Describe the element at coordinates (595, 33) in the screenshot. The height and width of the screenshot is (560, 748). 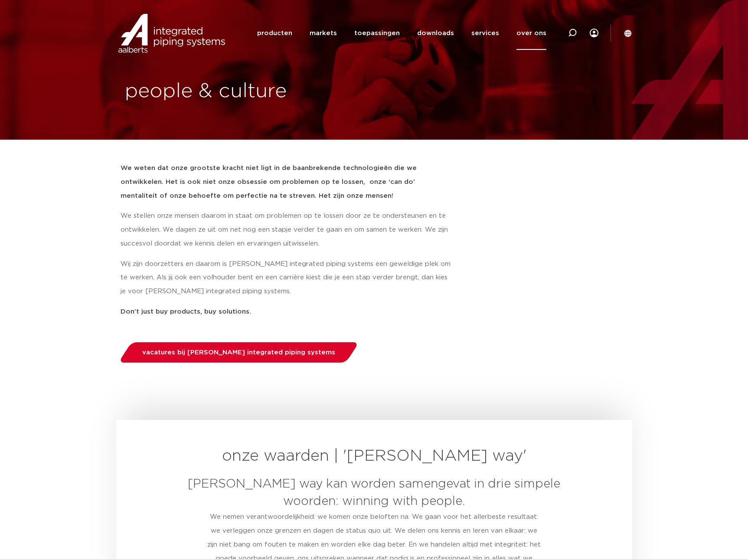
I see `div: my IPS` at that location.